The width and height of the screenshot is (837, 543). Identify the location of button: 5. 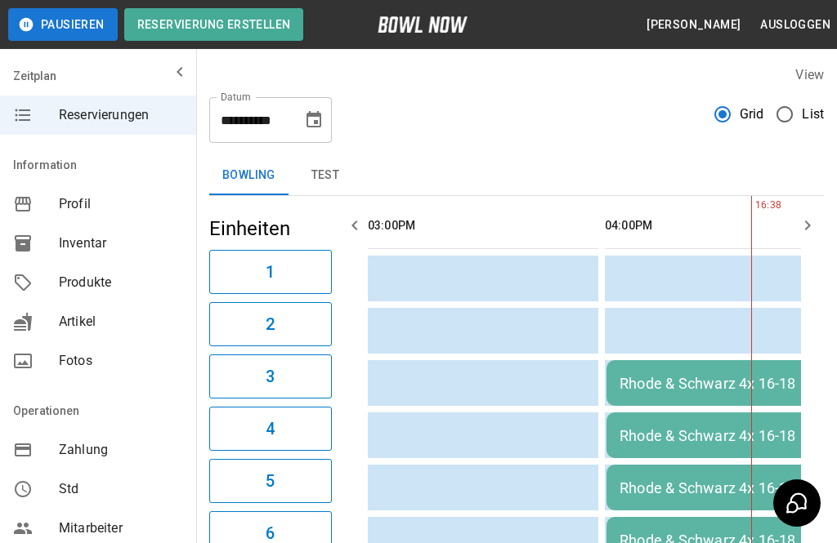
(270, 481).